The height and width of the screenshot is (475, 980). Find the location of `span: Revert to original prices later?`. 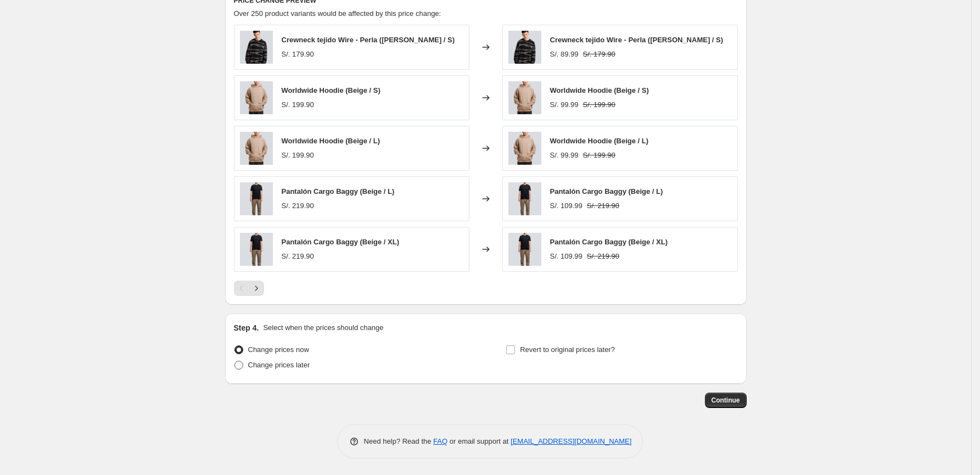

span: Revert to original prices later? is located at coordinates (567, 349).